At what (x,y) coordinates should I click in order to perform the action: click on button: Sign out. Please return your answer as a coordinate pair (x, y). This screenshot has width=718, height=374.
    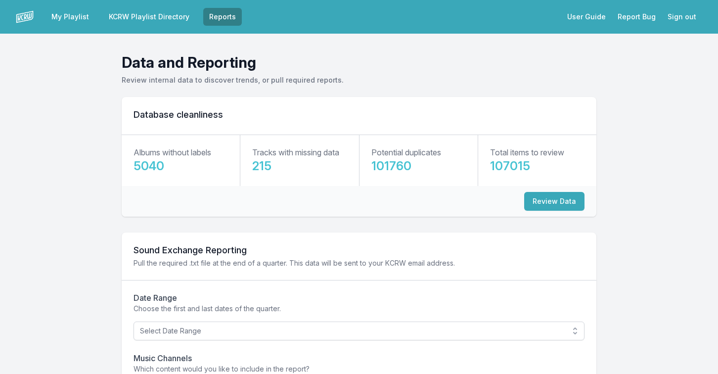
    Looking at the image, I should click on (682, 17).